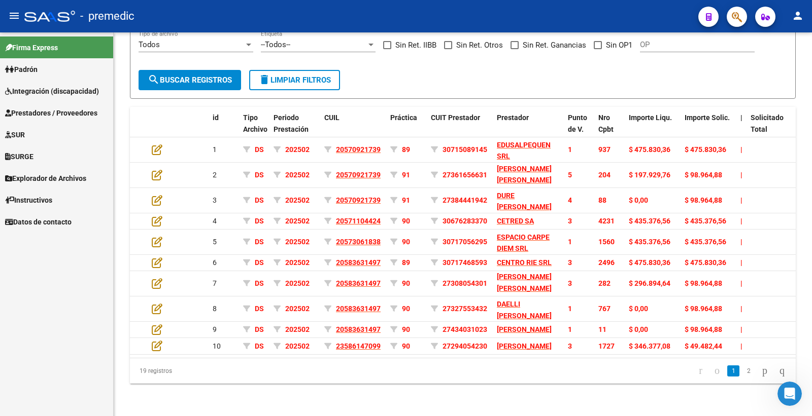 This screenshot has width=812, height=416. Describe the element at coordinates (87, 273) in the screenshot. I see `div: ahi te deje el instructivo para la descarga.` at that location.